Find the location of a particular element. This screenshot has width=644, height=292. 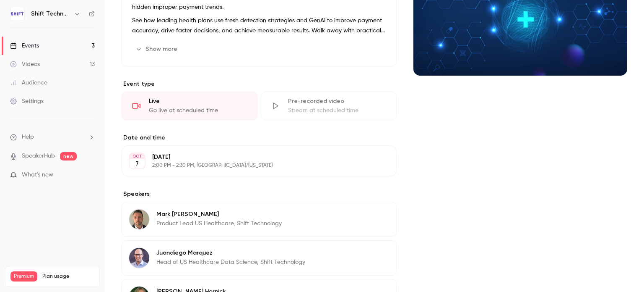

img: Shift Technology is located at coordinates (17, 14).